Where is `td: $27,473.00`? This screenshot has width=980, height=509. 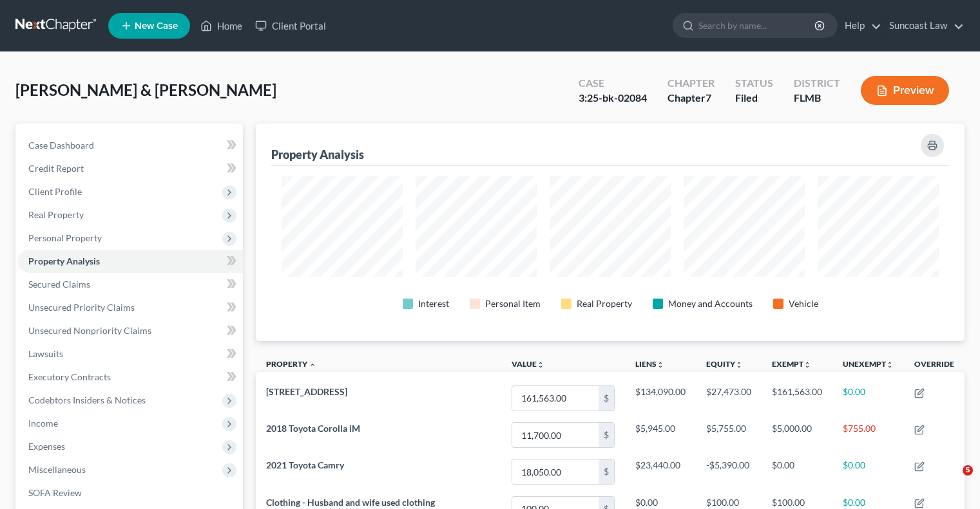
td: $27,473.00 is located at coordinates (728, 398).